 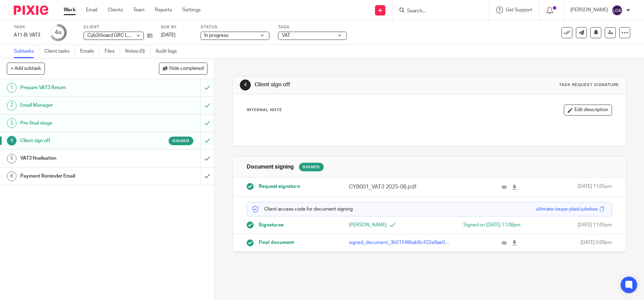 I want to click on span: In progress, so click(x=216, y=36).